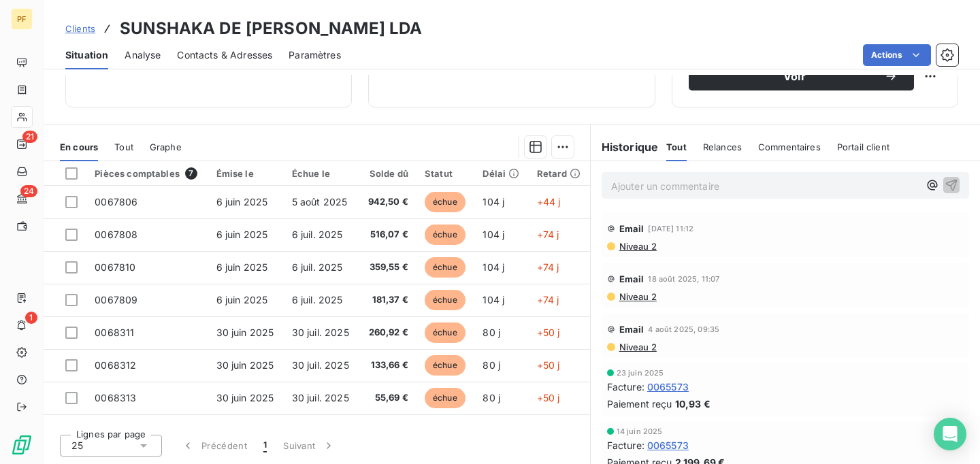 This screenshot has width=980, height=464. I want to click on button: Actions, so click(897, 55).